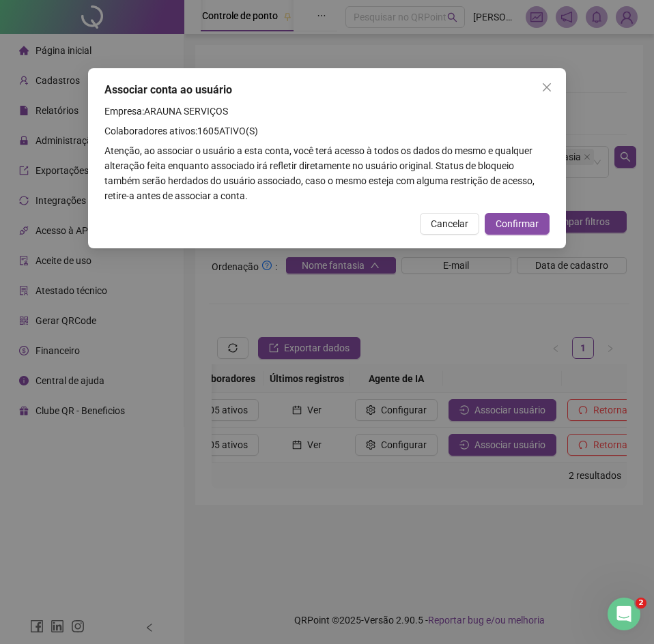 The image size is (654, 644). I want to click on h4: Empresa: ARAUNA SERVIÇOS, so click(327, 111).